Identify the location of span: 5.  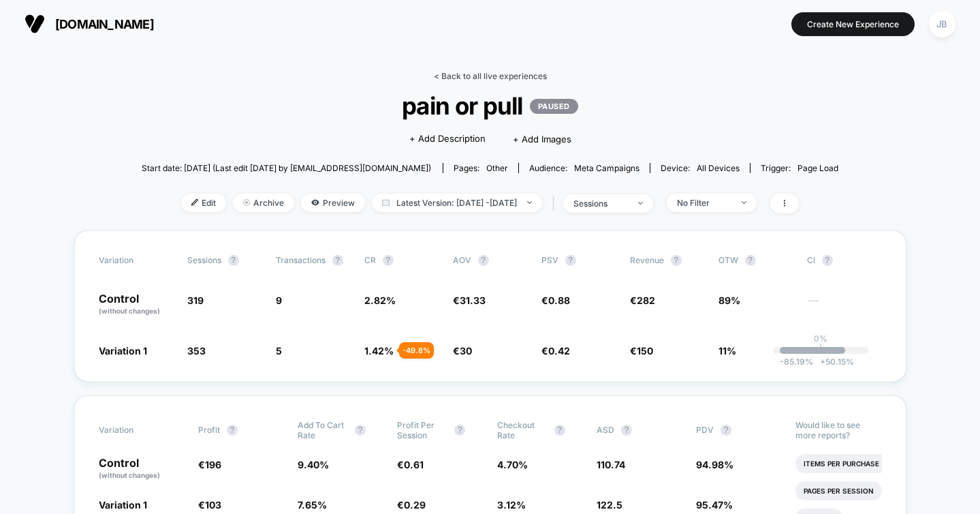
(278, 350).